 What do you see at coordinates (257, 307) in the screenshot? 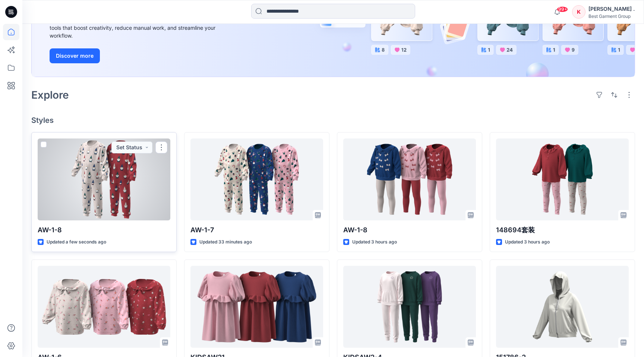
I see `a: KIDSAW21` at bounding box center [257, 307].